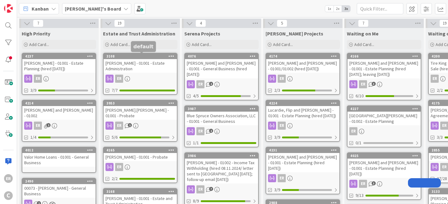  What do you see at coordinates (346, 9) in the screenshot?
I see `span: 3x` at bounding box center [346, 9].